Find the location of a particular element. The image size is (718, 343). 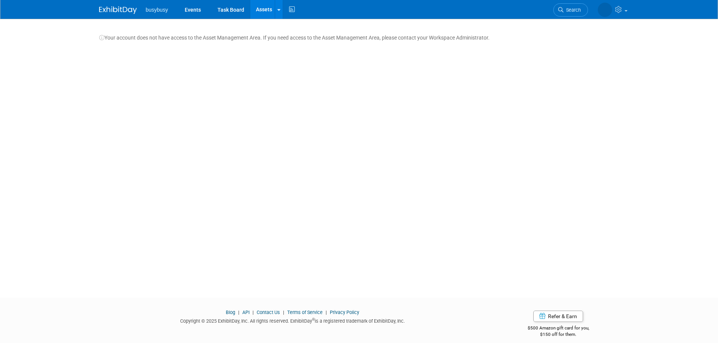

span: Search is located at coordinates (572, 10).